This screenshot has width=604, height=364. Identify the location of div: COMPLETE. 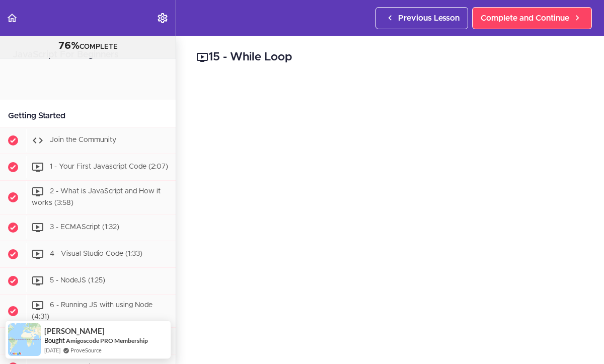
(88, 46).